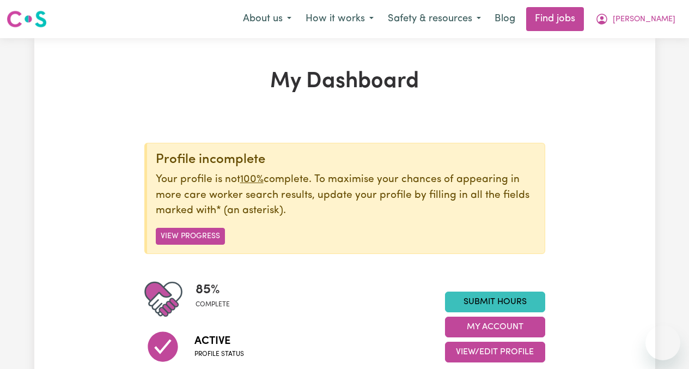 This screenshot has height=369, width=689. I want to click on button: Safety & resources, so click(434, 19).